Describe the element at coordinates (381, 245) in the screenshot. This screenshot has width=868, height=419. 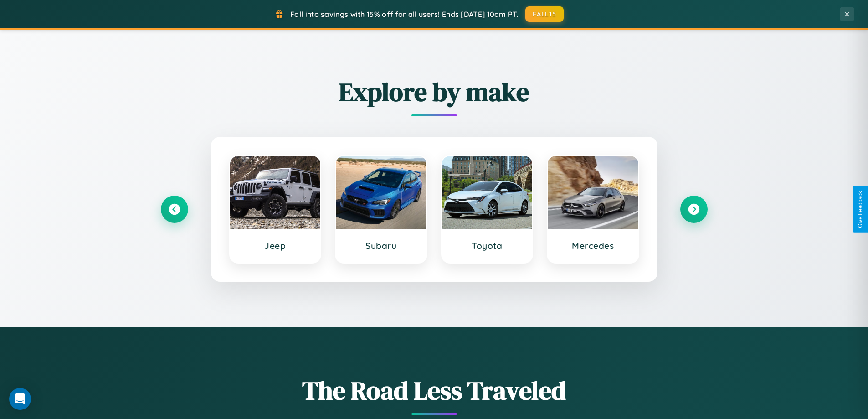
I see `h3: Subaru` at that location.